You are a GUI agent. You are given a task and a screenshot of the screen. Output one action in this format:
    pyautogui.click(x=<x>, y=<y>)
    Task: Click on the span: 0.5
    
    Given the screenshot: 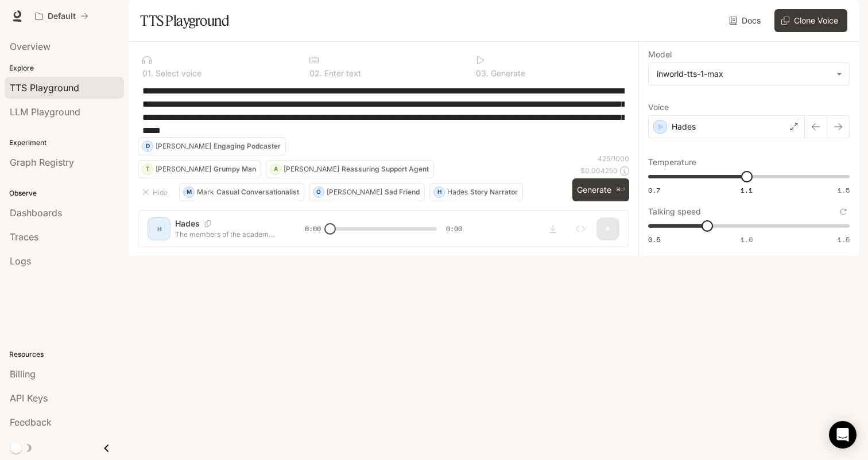 What is the action you would take?
    pyautogui.click(x=654, y=239)
    